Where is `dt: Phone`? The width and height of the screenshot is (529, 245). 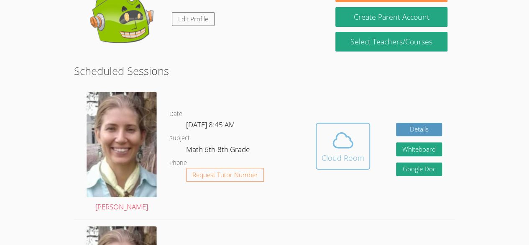
dt: Phone is located at coordinates (178, 163).